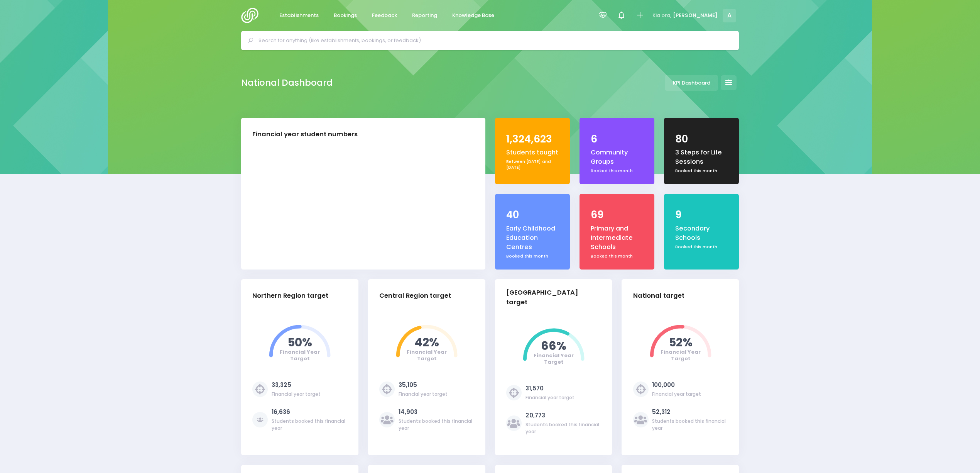  I want to click on span: Bookings, so click(345, 16).